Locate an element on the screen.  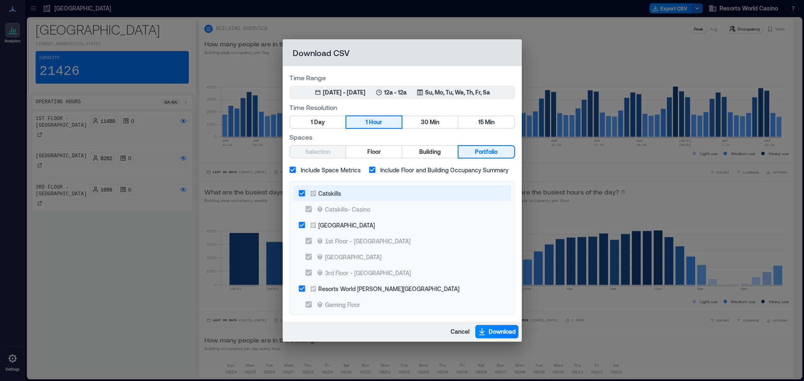
button: 30 Min is located at coordinates (430, 122).